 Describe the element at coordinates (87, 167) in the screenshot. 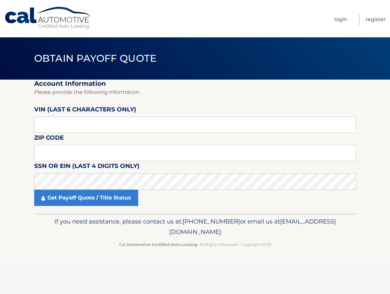

I see `label: SSN or EIN (last 4 digits only)` at that location.